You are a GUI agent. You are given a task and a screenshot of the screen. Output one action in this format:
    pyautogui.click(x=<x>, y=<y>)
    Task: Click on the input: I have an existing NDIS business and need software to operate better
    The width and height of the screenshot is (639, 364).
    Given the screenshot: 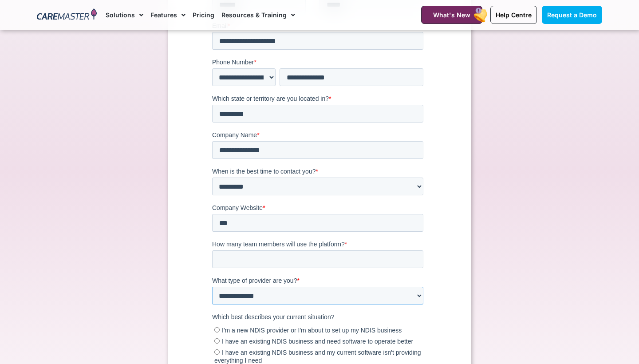 What is the action you would take?
    pyautogui.click(x=5, y=356)
    